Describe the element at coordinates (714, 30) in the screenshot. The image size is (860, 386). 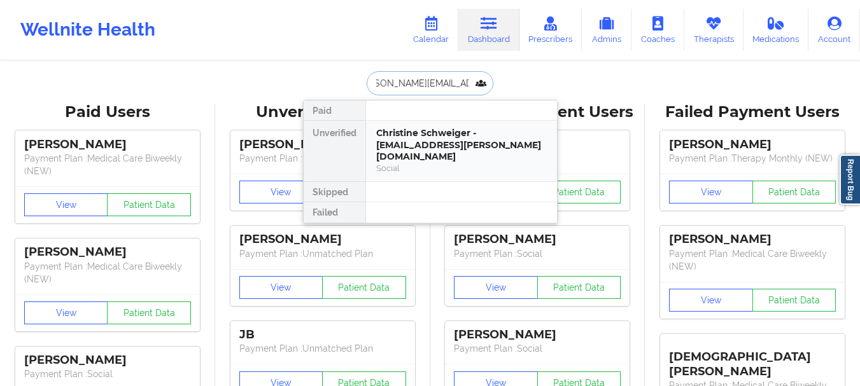
I see `a: Therapists` at that location.